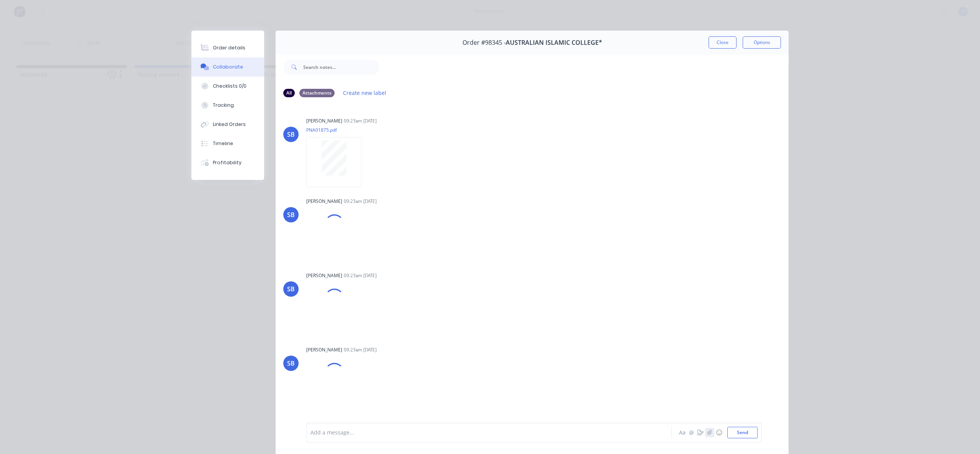  I want to click on div: Timeline, so click(223, 143).